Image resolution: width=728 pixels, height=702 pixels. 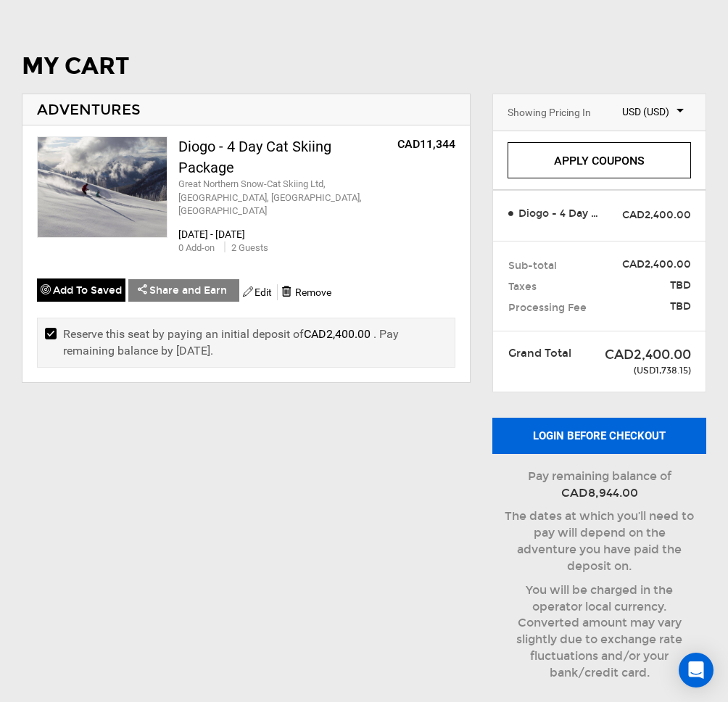 What do you see at coordinates (550, 112) in the screenshot?
I see `div: Showing Pricing In` at bounding box center [550, 112].